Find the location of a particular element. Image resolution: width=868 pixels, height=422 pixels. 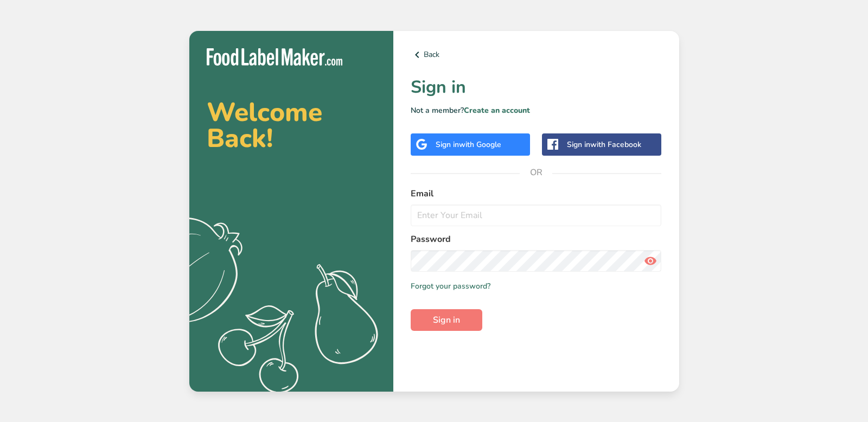

a: Create an account is located at coordinates (497, 110).